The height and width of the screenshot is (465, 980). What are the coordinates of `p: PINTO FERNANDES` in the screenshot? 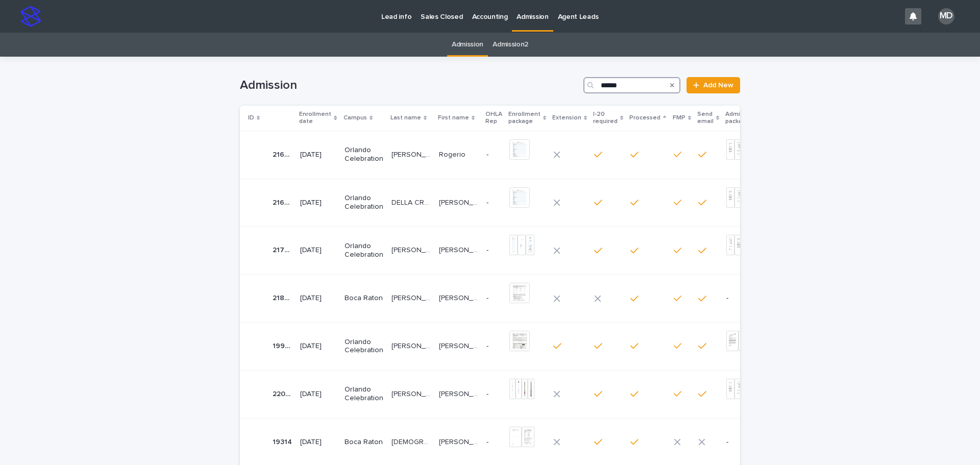 It's located at (412, 345).